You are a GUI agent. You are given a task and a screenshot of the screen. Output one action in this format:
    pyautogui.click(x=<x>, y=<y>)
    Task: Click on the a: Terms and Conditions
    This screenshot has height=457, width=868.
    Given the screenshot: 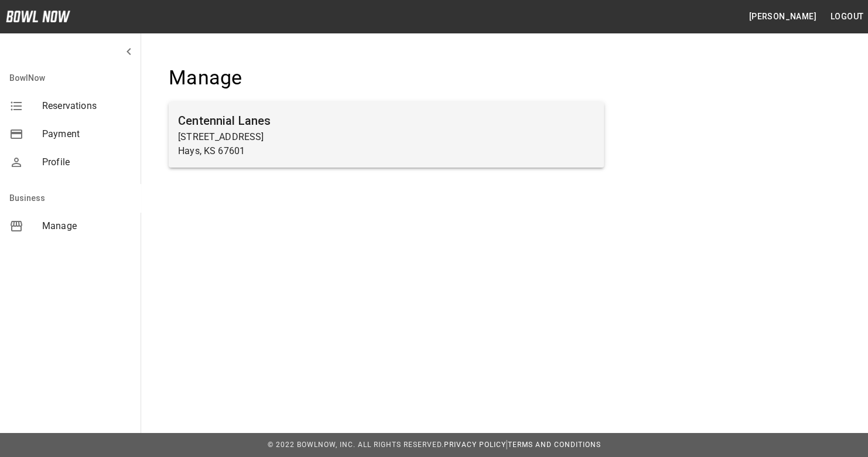 What is the action you would take?
    pyautogui.click(x=555, y=444)
    